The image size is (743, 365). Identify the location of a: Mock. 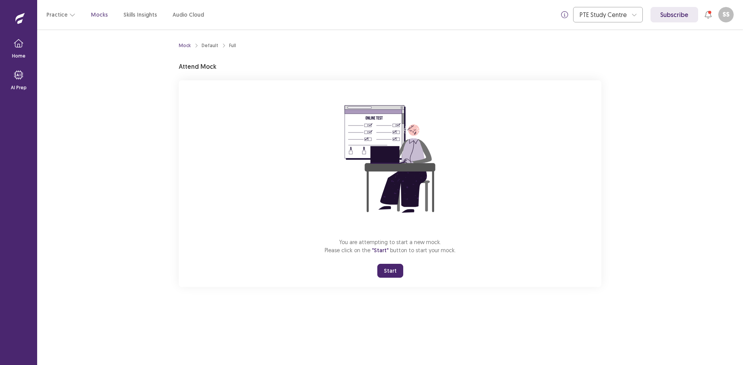
(184, 46).